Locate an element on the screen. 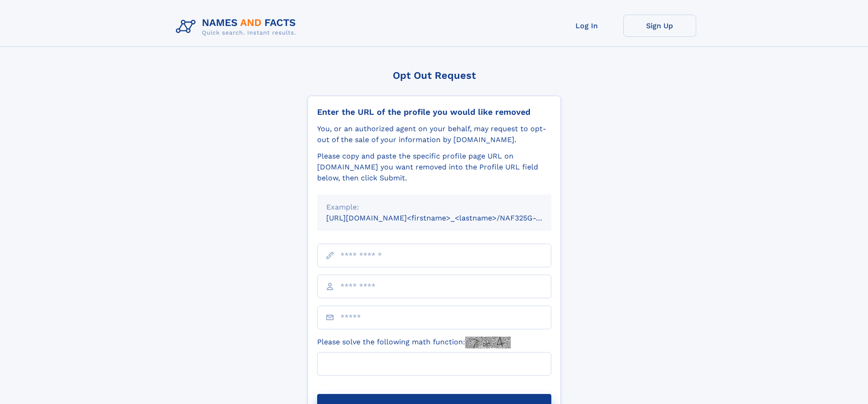  img: Logo Names and Facts is located at coordinates (238, 27).